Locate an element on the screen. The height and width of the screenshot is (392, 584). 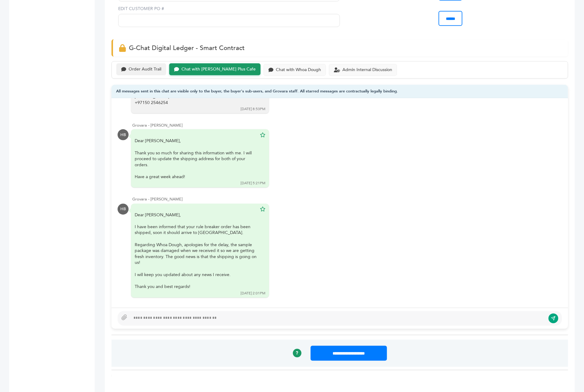
label: EDIT CUSTOMER PO # is located at coordinates (229, 9).